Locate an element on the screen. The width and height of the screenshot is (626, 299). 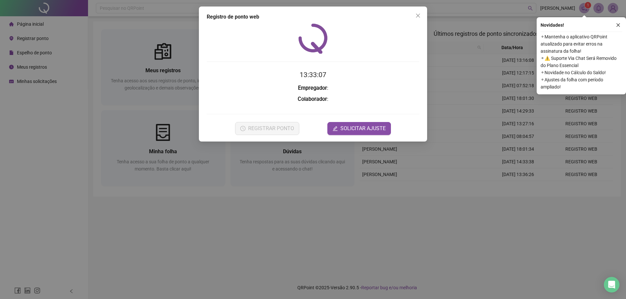
span: ⚬ Ajustes da folha com período ampliado! is located at coordinates (581, 83).